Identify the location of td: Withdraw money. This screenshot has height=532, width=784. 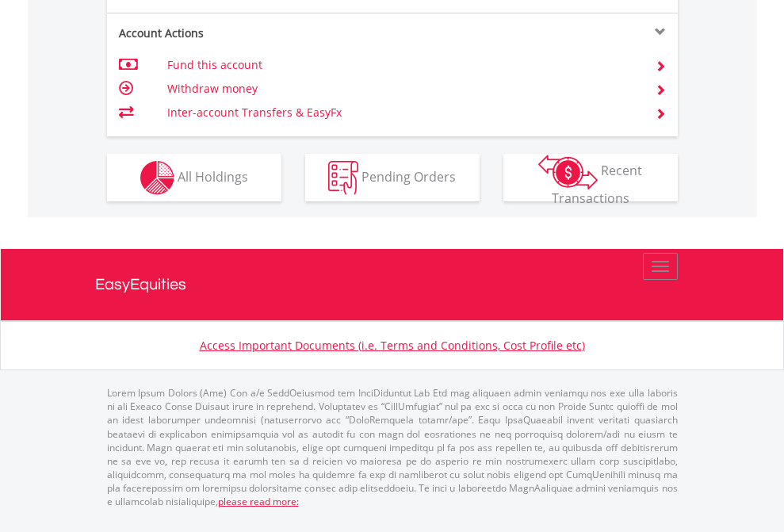
(401, 89).